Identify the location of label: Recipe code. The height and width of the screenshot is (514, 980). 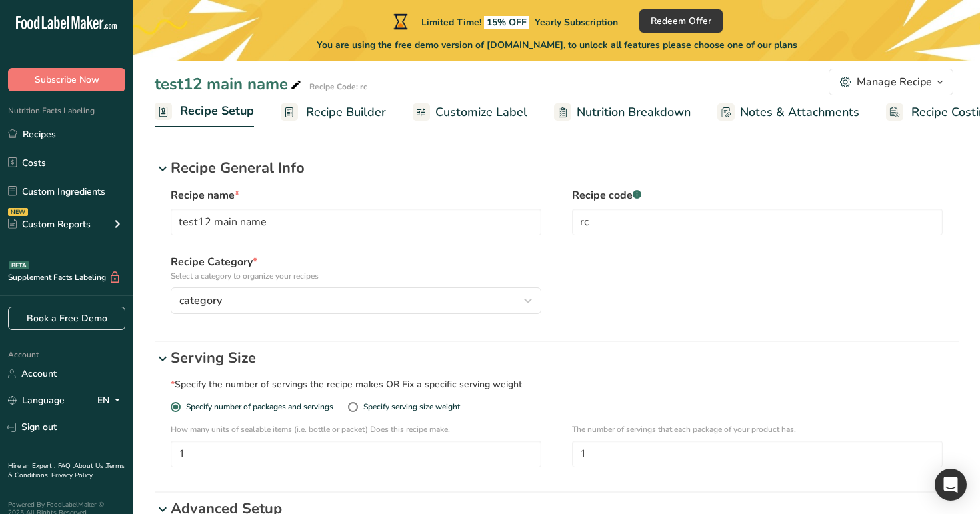
(758, 196).